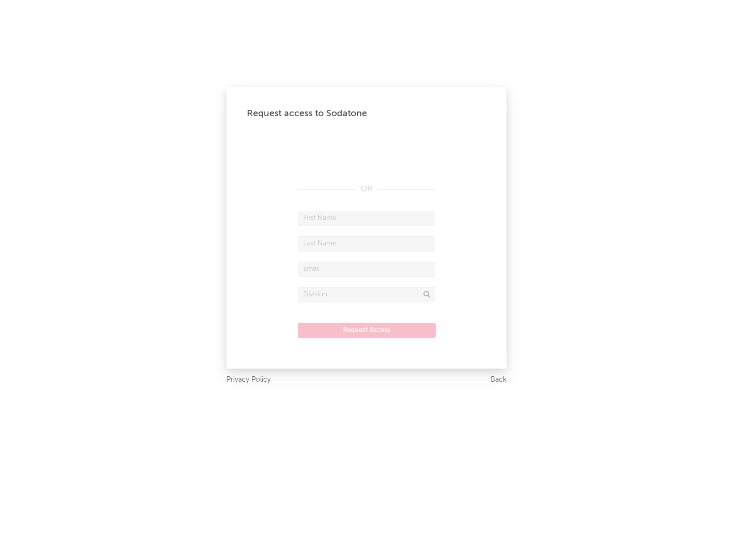 The image size is (733, 560). Describe the element at coordinates (366, 244) in the screenshot. I see `input: Last Name` at that location.